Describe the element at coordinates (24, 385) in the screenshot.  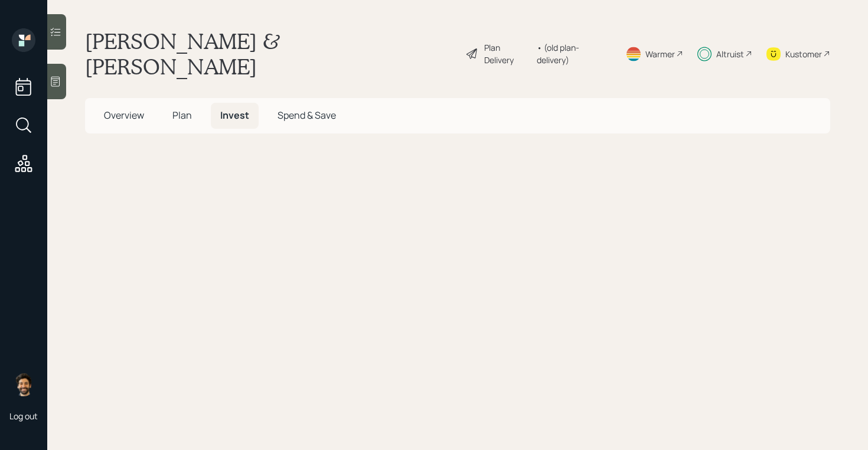
I see `img: eric-schwartz-headshot.png` at that location.